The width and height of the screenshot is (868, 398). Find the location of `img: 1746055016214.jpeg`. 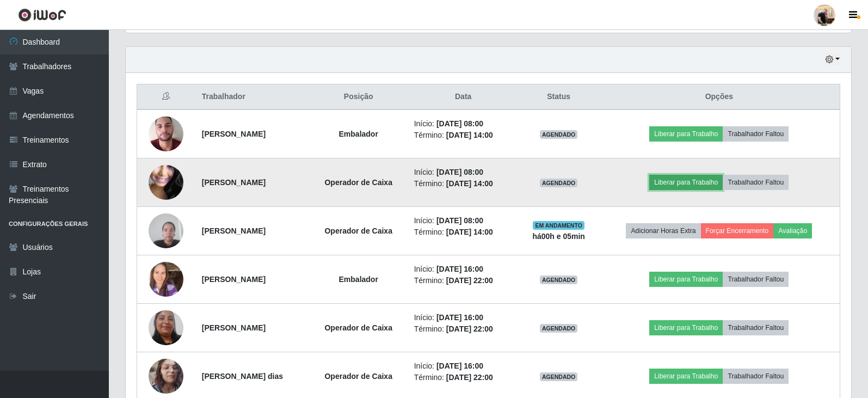

img: 1746055016214.jpeg is located at coordinates (166, 182).